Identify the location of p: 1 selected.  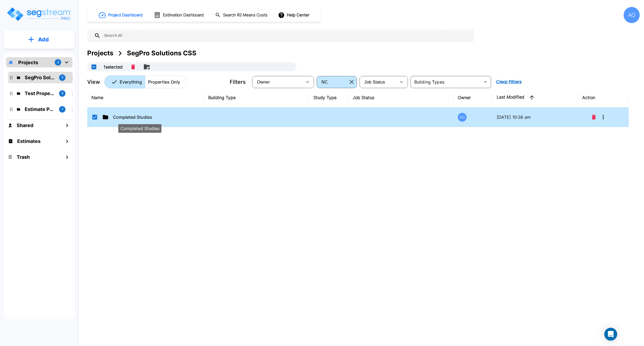
(113, 67).